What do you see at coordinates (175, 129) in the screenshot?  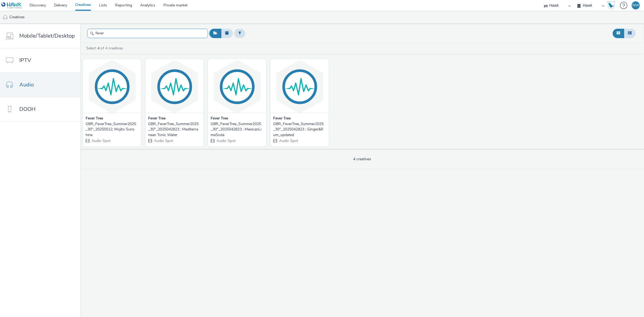 I see `a: GBR_FeverTree_Summer2025_30"_2025042823 ; Mediterranean Tonic Water` at bounding box center [175, 129].